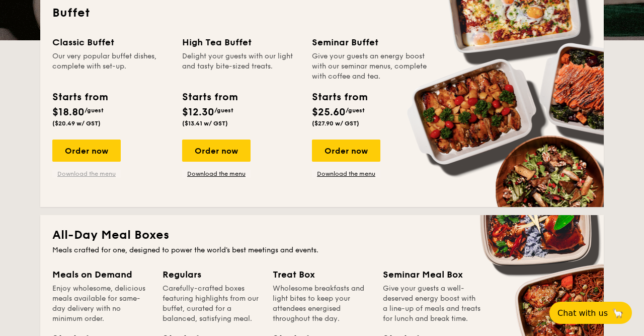  What do you see at coordinates (101, 304) in the screenshot?
I see `div: Enjoy wholesome, delicious meals available for same-day delivery with no minimum order.` at bounding box center [101, 304].